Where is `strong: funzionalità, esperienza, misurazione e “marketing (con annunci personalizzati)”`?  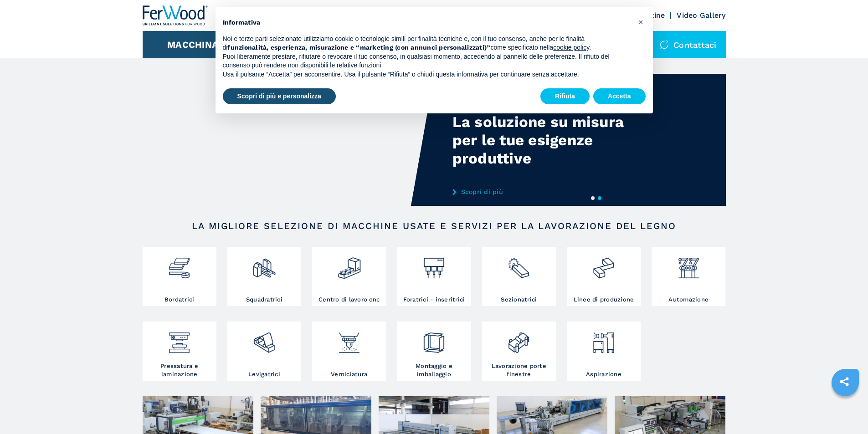
strong: funzionalità, esperienza, misurazione e “marketing (con annunci personalizzati)” is located at coordinates (358, 48).